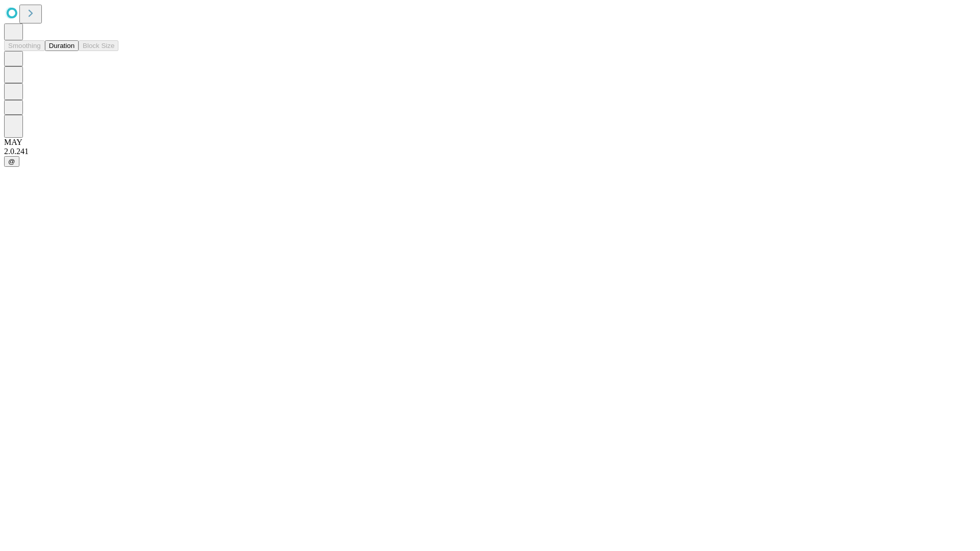  I want to click on div: 2.0.241, so click(490, 152).